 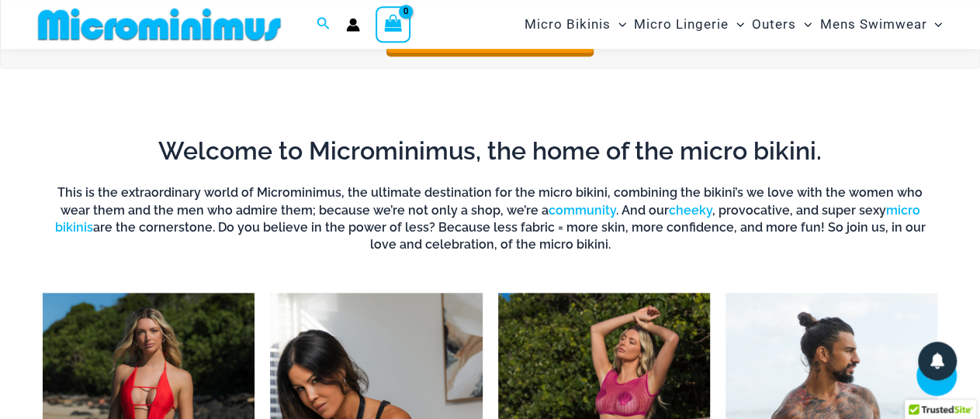 I want to click on a: Account icon link, so click(x=353, y=25).